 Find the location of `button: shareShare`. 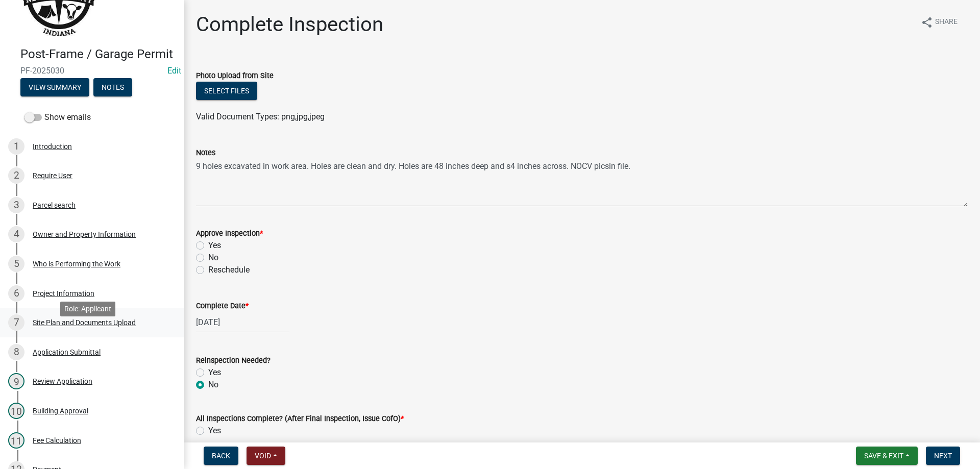

button: shareShare is located at coordinates (939, 22).